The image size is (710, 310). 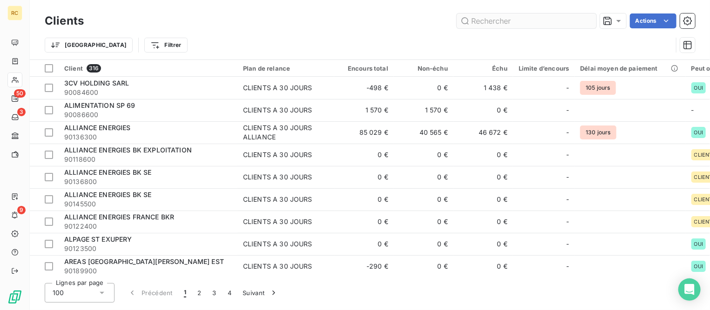 I want to click on span: 90086600, so click(x=148, y=115).